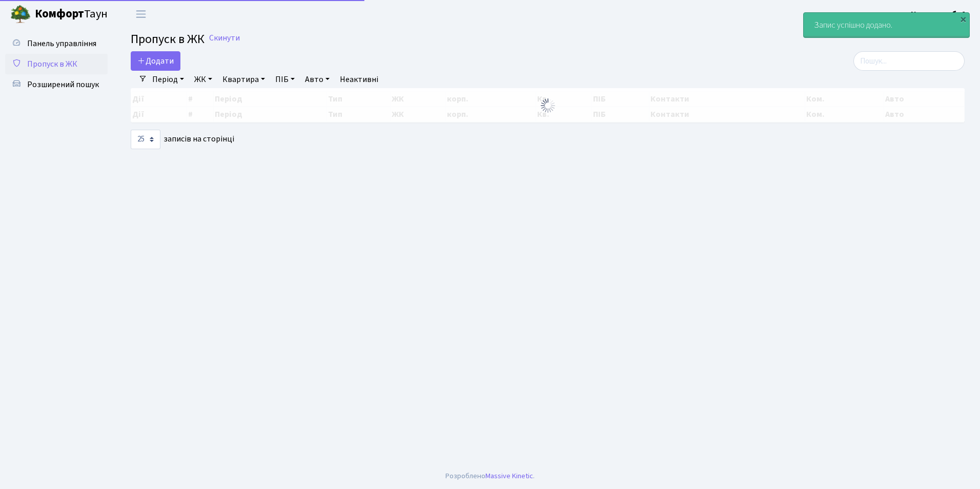  Describe the element at coordinates (548, 106) in the screenshot. I see `img: Обробка...` at that location.